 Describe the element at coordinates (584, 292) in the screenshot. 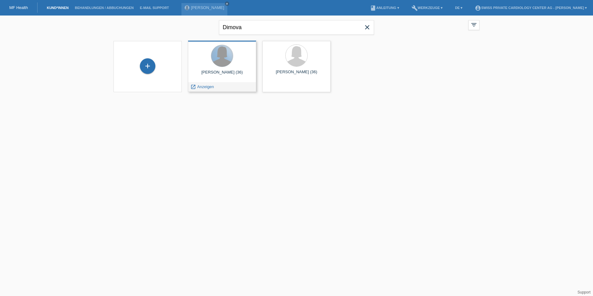

I see `a: Support` at that location.